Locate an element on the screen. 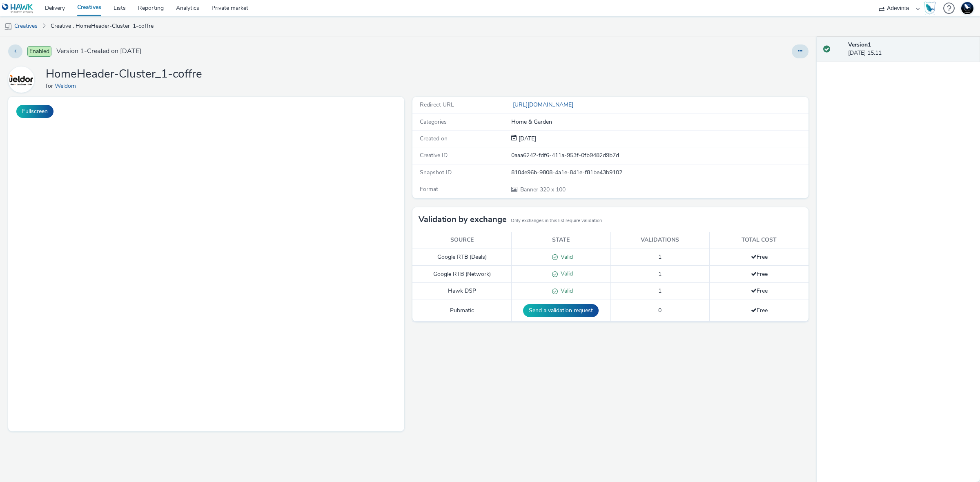 This screenshot has height=482, width=980. div: Creation 25 August 2025, 15:11 is located at coordinates (526, 139).